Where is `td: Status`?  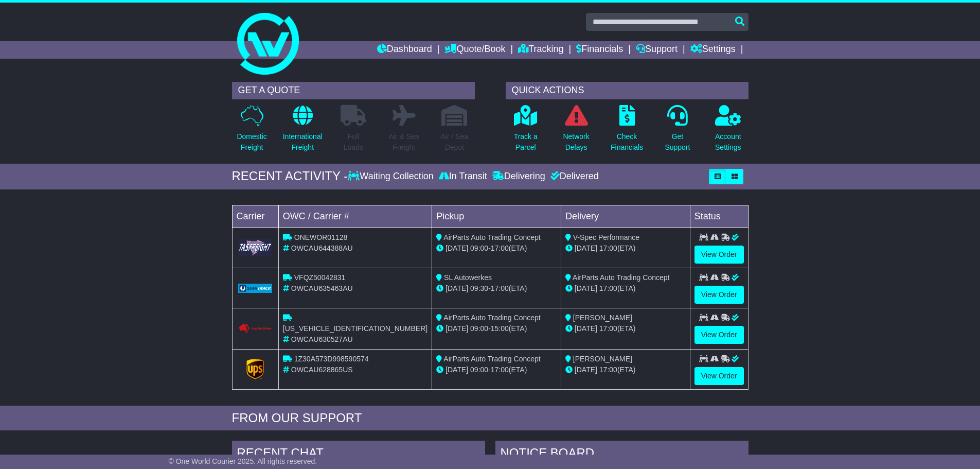
td: Status is located at coordinates (718, 216).